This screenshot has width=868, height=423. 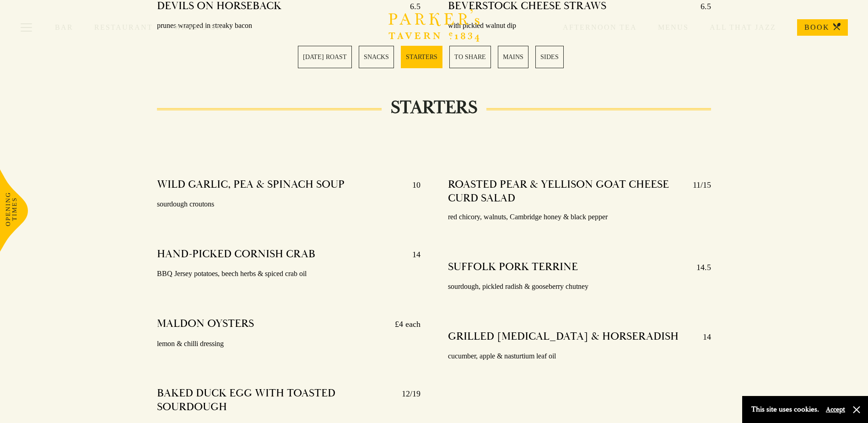 I want to click on p: lemon & chilli dressing, so click(x=288, y=344).